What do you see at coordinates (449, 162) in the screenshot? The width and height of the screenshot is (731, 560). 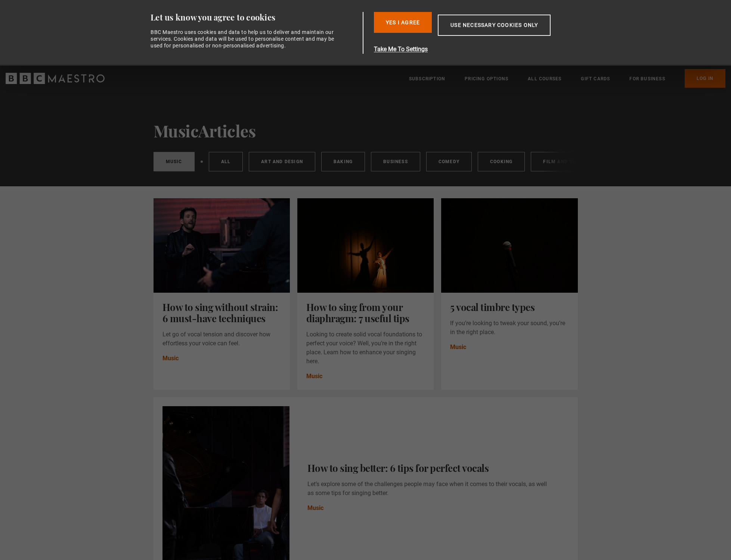 I see `a: Comedy` at bounding box center [449, 162].